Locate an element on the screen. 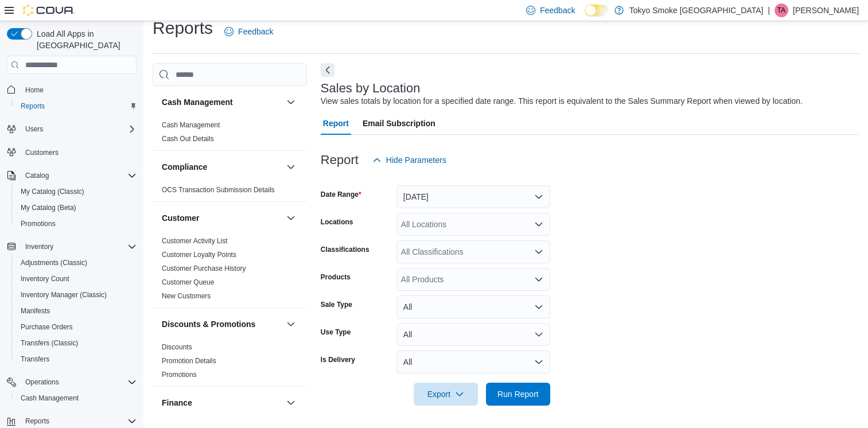  span: Customer Purchase History is located at coordinates (204, 269).